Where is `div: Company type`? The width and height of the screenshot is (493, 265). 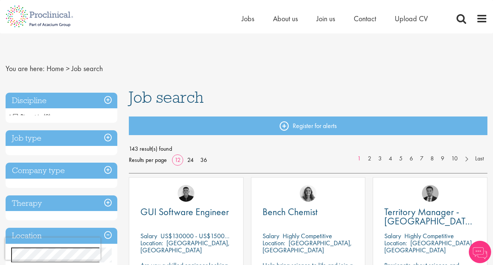
div: Company type is located at coordinates (61, 171).